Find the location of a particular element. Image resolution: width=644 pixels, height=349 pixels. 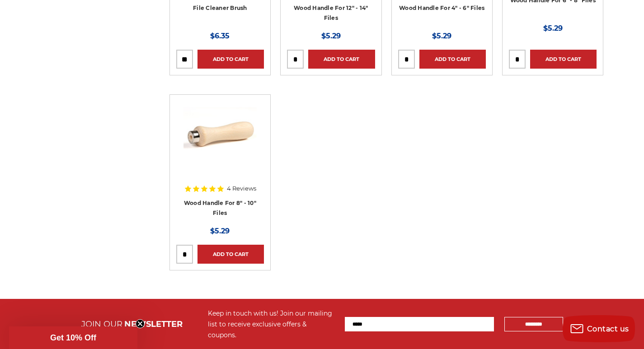

a: Wood Handle For 12" - 14" Files is located at coordinates (331, 13).